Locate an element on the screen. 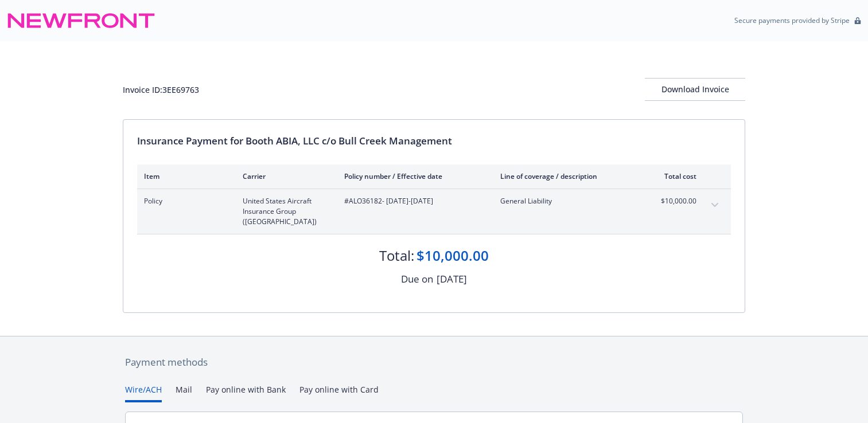 This screenshot has height=423, width=868. span: General Liability is located at coordinates (567, 201).